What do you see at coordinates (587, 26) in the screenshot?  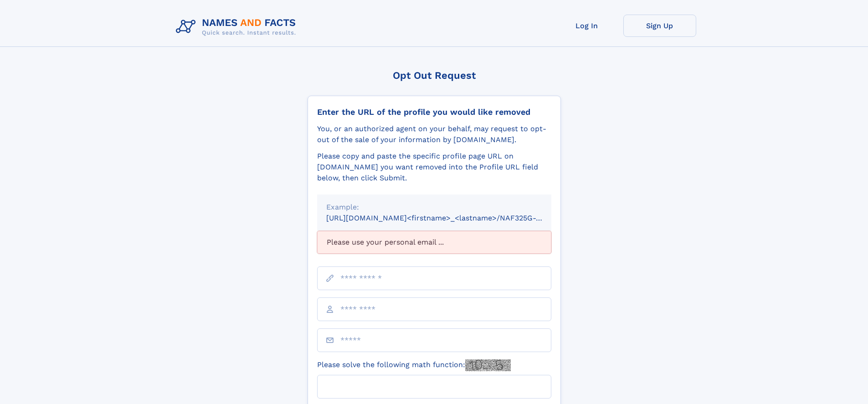 I see `a: Log In` at bounding box center [587, 26].